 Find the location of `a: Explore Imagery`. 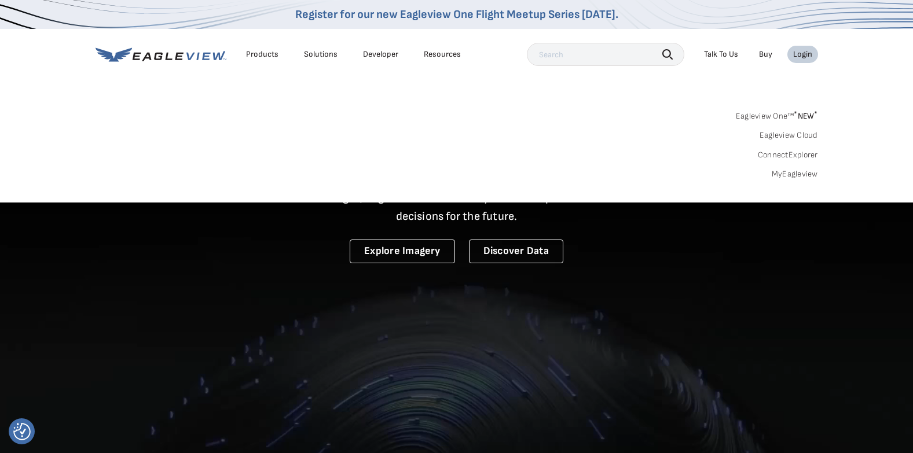

a: Explore Imagery is located at coordinates (403, 251).